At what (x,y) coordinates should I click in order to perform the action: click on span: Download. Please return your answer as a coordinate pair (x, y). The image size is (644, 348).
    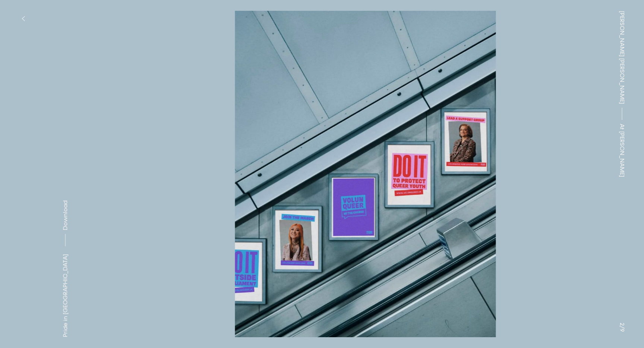
    Looking at the image, I should click on (65, 216).